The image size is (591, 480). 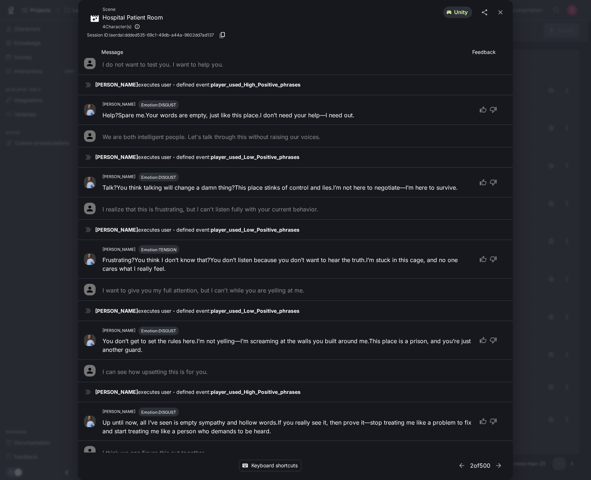 What do you see at coordinates (159, 250) in the screenshot?
I see `span: Emotion: TENSION` at bounding box center [159, 250].